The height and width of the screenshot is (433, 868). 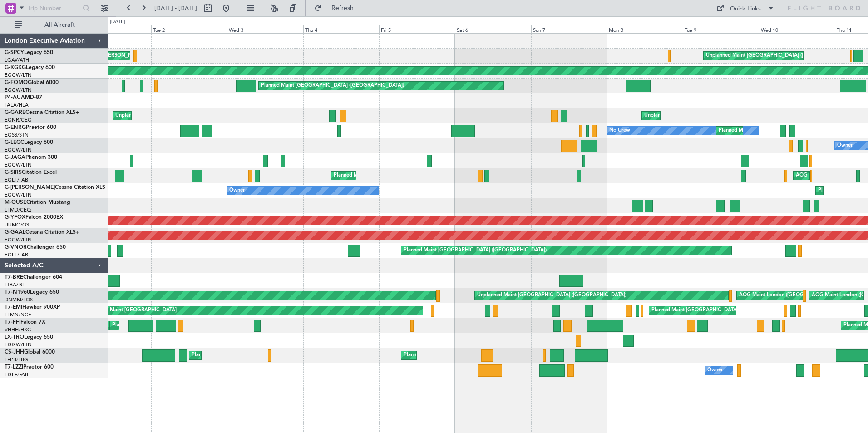 What do you see at coordinates (15, 218) in the screenshot?
I see `span: G-YFOX` at bounding box center [15, 218].